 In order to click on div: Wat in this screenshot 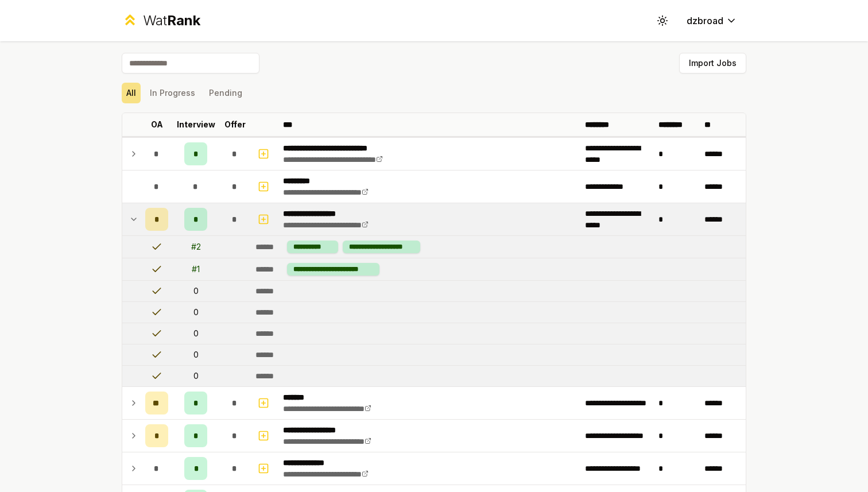, I will do `click(171, 21)`.